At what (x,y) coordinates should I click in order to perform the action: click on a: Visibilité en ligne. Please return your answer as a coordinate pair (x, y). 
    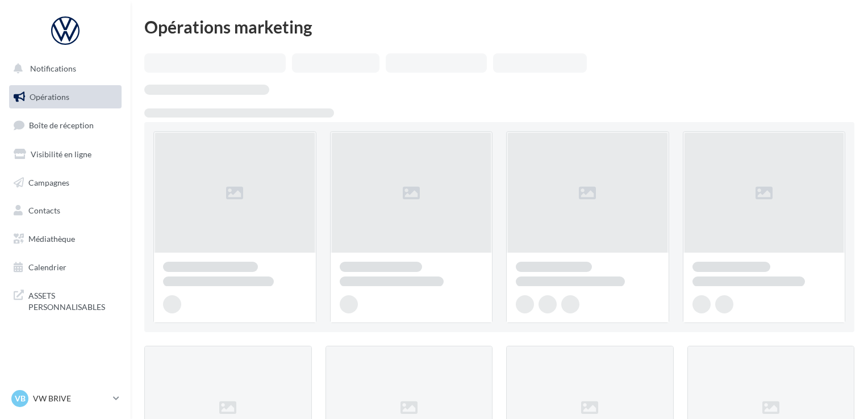
    Looking at the image, I should click on (65, 155).